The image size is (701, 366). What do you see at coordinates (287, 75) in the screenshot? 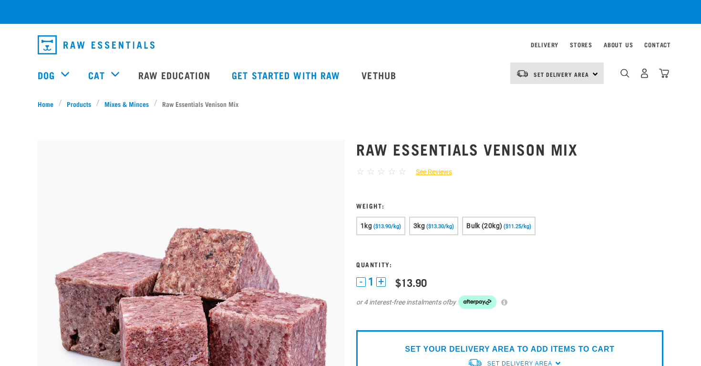
I see `a: Get started with Raw` at bounding box center [287, 75].